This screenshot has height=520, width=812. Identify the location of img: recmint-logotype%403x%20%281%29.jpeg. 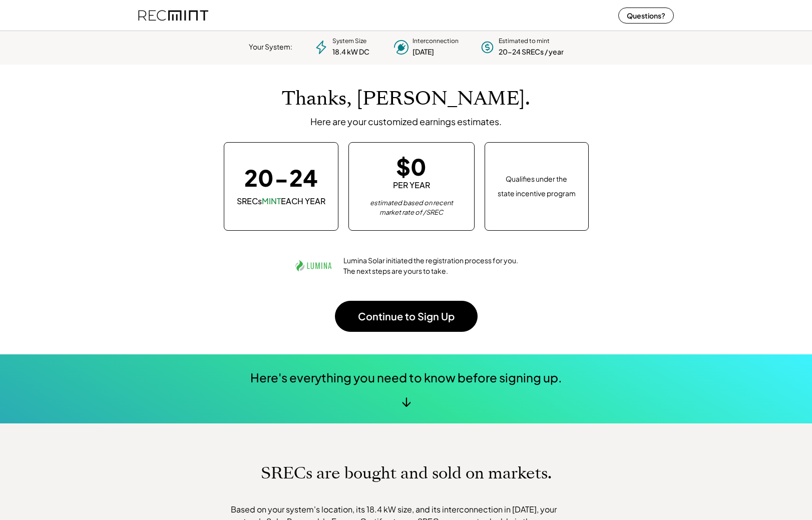
(173, 15).